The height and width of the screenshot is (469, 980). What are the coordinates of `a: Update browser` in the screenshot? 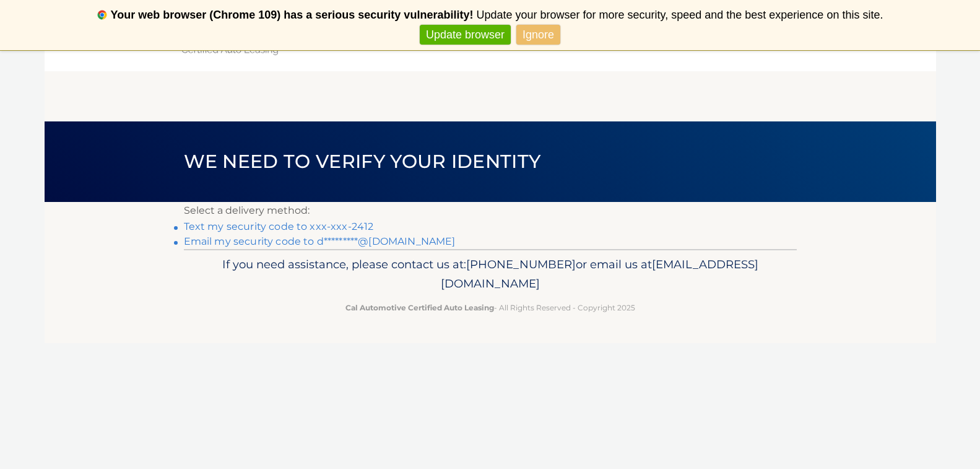 It's located at (465, 35).